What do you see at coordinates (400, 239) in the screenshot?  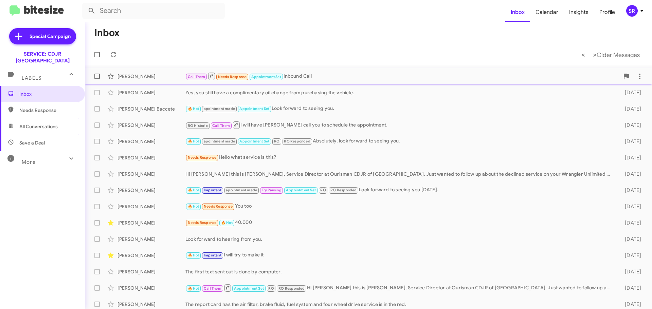 I see `div: Look forward to hearing from you.` at bounding box center [400, 239].